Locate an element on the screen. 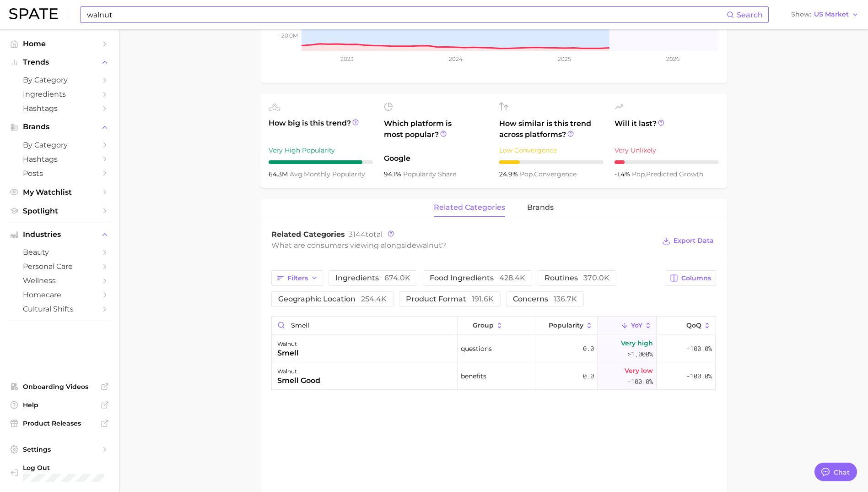  input: Search here for a brand, industry, or ingredient is located at coordinates (407, 14).